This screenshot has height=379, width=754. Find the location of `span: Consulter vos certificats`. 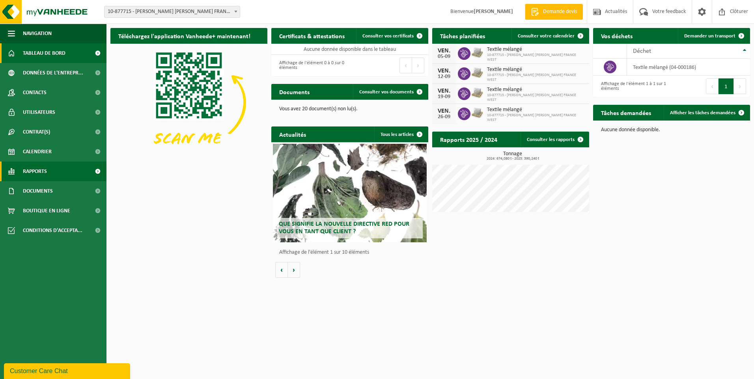

span: Consulter vos certificats is located at coordinates (388, 36).